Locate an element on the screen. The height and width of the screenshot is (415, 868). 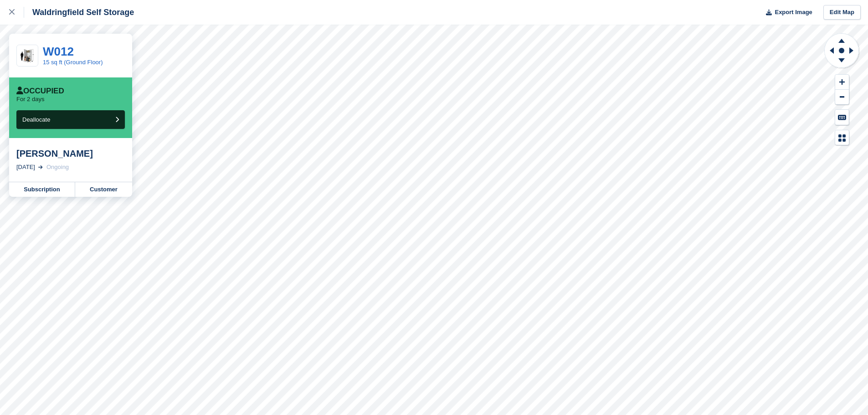
a: Subscription is located at coordinates (42, 189).